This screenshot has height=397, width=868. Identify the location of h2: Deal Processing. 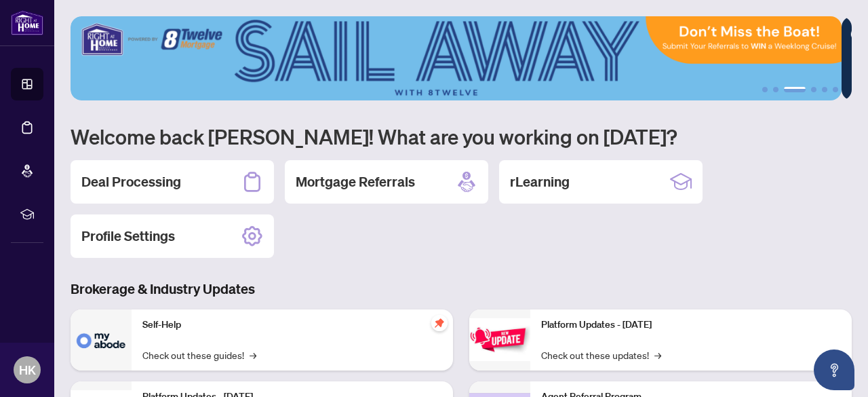
(131, 181).